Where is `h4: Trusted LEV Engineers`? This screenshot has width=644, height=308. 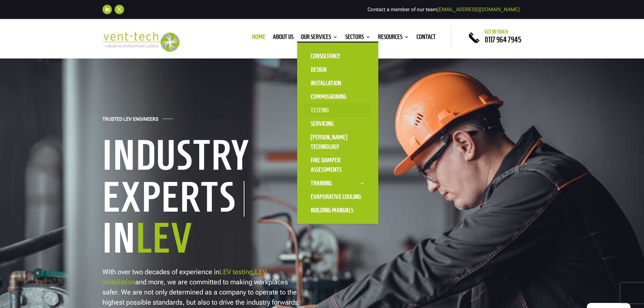 h4: Trusted LEV Engineers is located at coordinates (130, 121).